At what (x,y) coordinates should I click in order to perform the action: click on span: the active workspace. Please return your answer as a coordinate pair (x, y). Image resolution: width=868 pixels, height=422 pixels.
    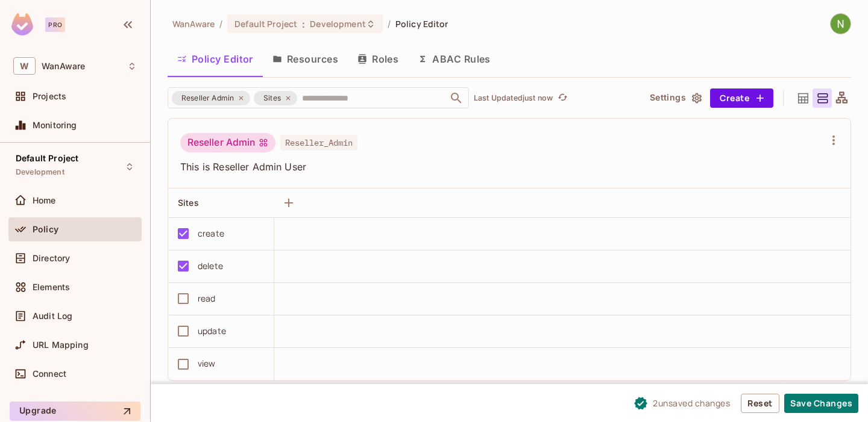
    Looking at the image, I should click on (194, 24).